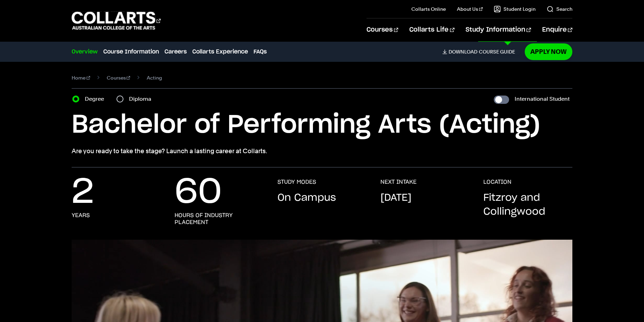 The width and height of the screenshot is (644, 322). Describe the element at coordinates (81, 215) in the screenshot. I see `h3: years` at that location.